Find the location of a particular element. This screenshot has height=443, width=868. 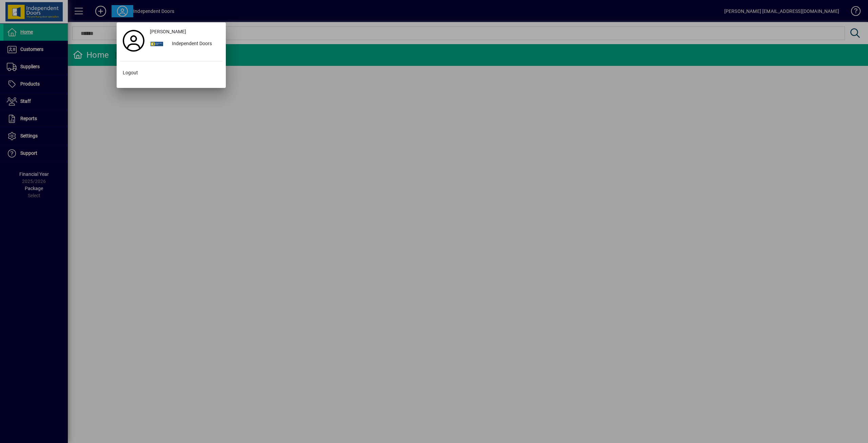

span: Logout is located at coordinates (130, 73).